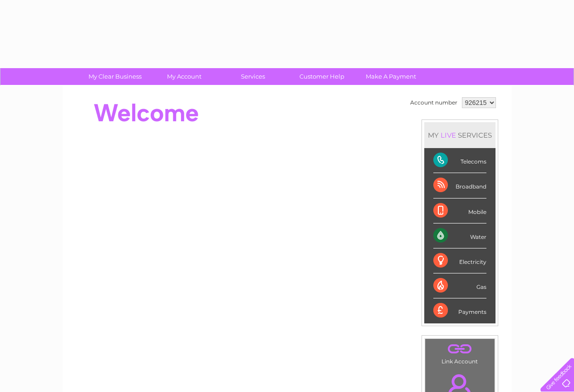  What do you see at coordinates (460, 160) in the screenshot?
I see `div: Telecoms` at bounding box center [460, 160].